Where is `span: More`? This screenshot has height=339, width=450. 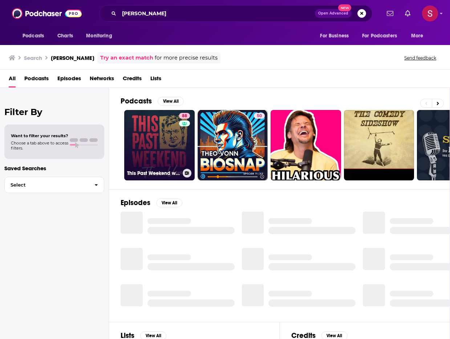 span: More is located at coordinates (417, 36).